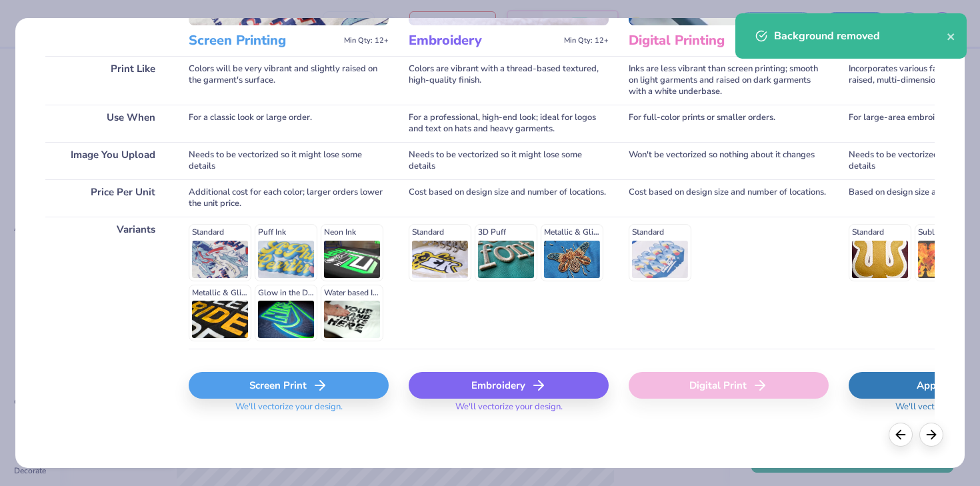 Image resolution: width=980 pixels, height=486 pixels. Describe the element at coordinates (951, 36) in the screenshot. I see `button: close` at that location.